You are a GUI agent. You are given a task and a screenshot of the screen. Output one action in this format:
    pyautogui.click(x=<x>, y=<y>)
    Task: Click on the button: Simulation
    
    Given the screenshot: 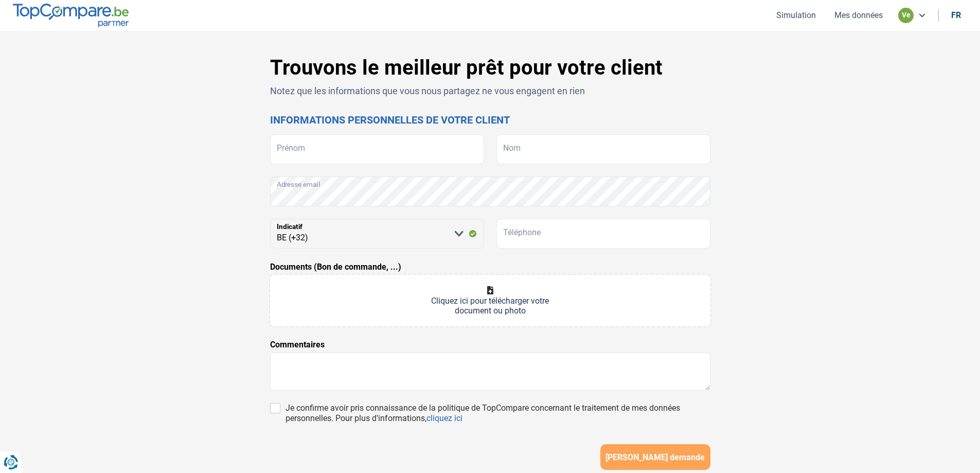 What is the action you would take?
    pyautogui.click(x=796, y=15)
    